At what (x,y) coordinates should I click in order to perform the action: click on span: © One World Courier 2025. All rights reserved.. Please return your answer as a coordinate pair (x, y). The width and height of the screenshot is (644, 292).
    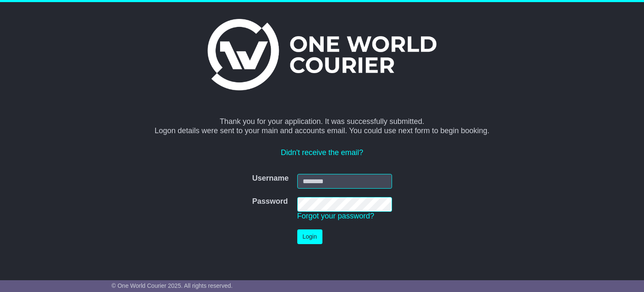
    Looking at the image, I should click on (172, 286).